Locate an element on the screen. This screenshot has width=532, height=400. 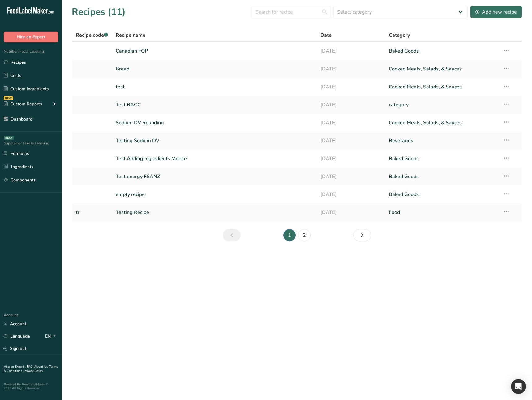
a: Next page is located at coordinates (362, 235).